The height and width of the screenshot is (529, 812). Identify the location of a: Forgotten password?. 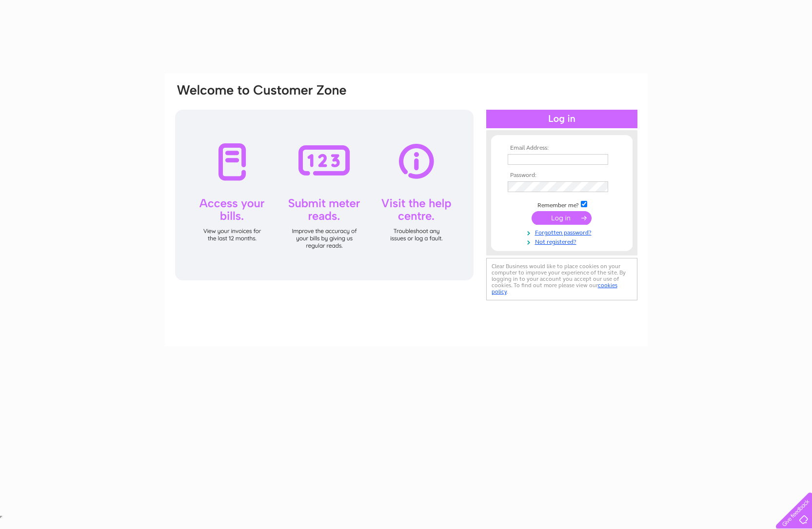
(563, 231).